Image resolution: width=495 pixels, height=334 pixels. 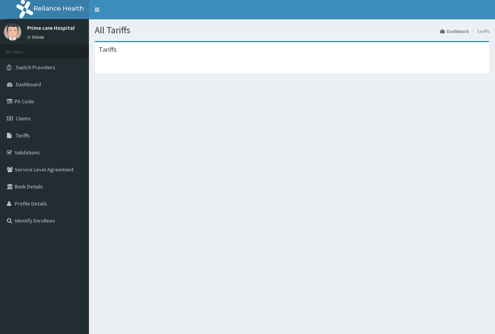 I want to click on h3: Tariffs, so click(x=108, y=50).